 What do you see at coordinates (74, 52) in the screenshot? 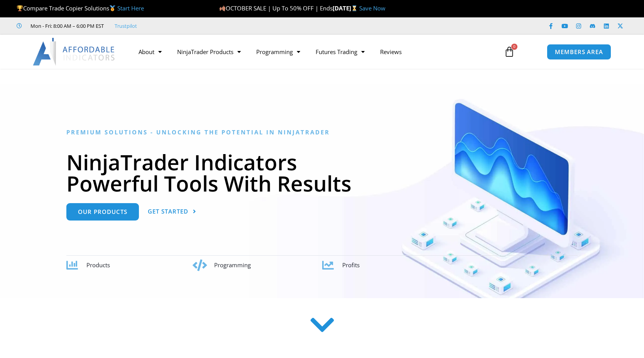
I see `img: LogoAI | Affordable Indicators – NinjaTrader` at bounding box center [74, 52].